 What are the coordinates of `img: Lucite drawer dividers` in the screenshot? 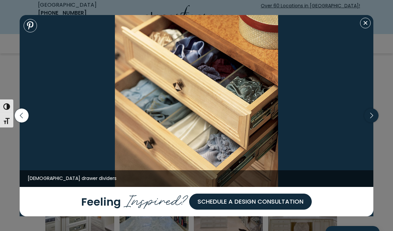 It's located at (197, 101).